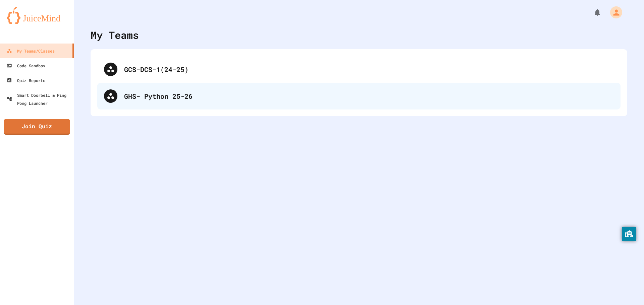 Image resolution: width=644 pixels, height=305 pixels. I want to click on div: Code Sandbox, so click(26, 66).